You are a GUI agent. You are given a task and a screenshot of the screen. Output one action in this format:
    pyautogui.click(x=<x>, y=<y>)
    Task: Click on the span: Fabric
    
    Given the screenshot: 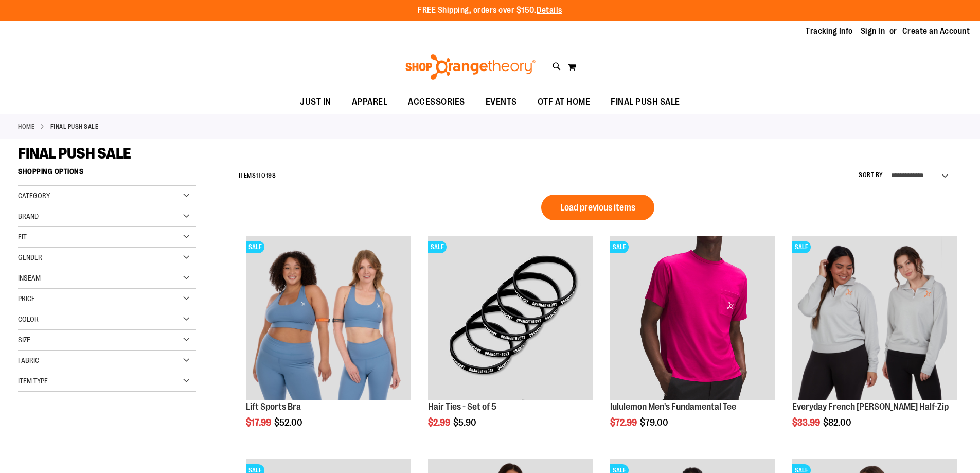 What is the action you would take?
    pyautogui.click(x=28, y=360)
    